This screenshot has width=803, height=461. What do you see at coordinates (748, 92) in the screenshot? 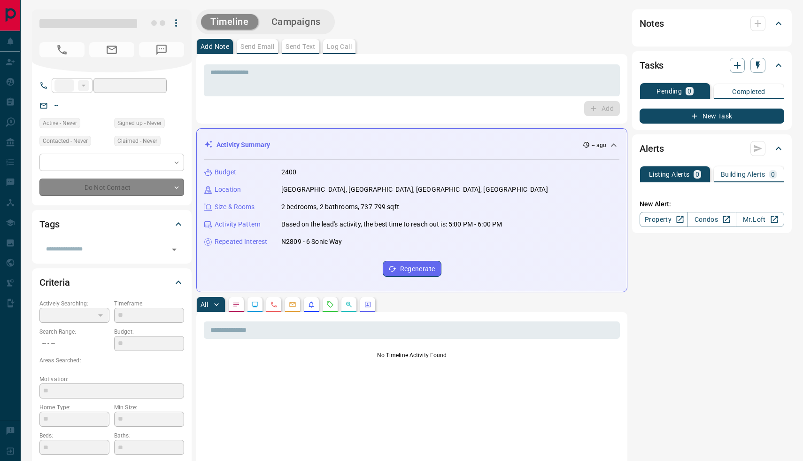
I see `p: Completed` at bounding box center [748, 92].